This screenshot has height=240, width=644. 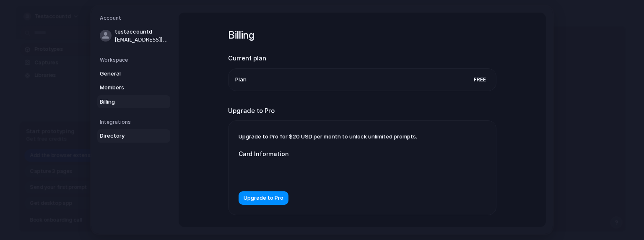 What do you see at coordinates (135, 60) in the screenshot?
I see `h5: Workspace` at bounding box center [135, 60].